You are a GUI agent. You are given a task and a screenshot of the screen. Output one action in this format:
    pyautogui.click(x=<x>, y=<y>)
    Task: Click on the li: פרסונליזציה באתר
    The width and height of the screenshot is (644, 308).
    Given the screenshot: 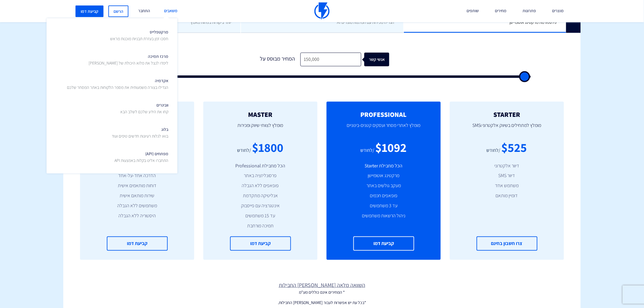 What is the action you would take?
    pyautogui.click(x=260, y=176)
    